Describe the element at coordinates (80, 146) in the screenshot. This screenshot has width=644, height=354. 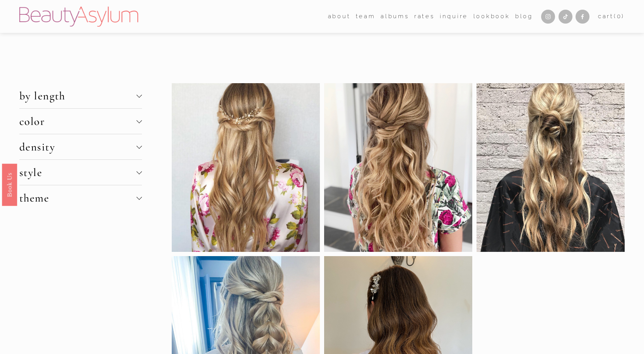
I see `button: density` at that location.